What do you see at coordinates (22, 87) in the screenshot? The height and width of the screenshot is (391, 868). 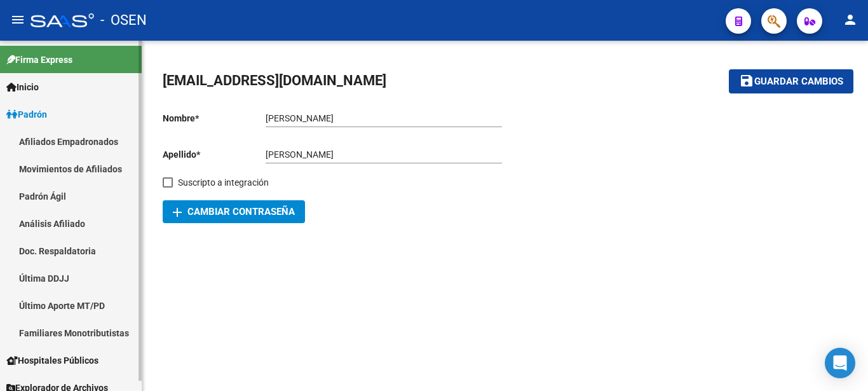 I see `span: Inicio` at bounding box center [22, 87].